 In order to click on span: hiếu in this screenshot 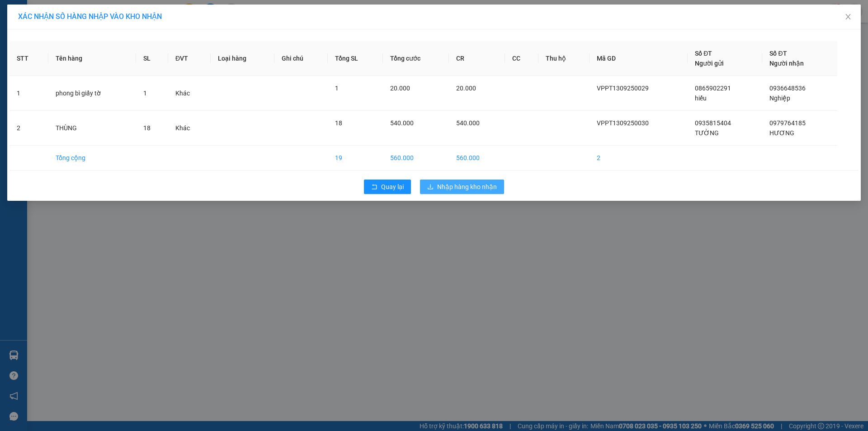, I will do `click(701, 98)`.